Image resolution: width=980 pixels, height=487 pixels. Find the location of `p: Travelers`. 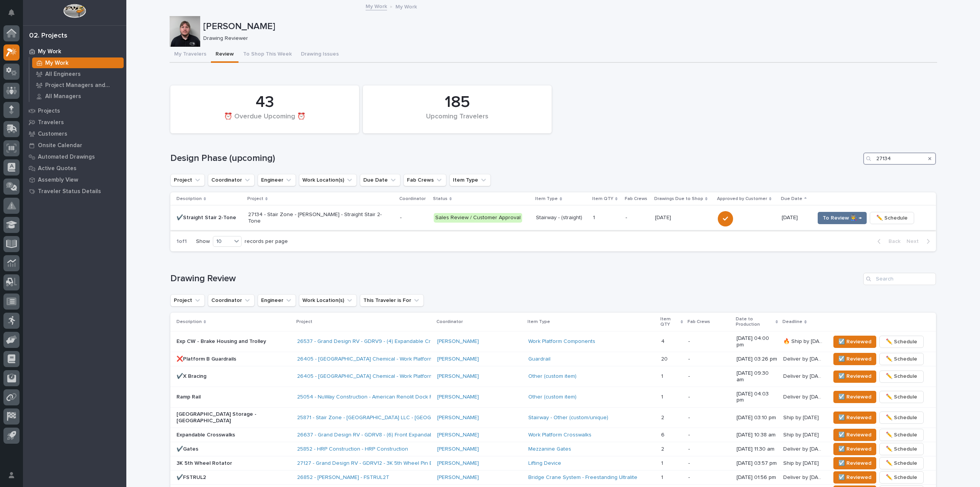

p: Travelers is located at coordinates (51, 123).